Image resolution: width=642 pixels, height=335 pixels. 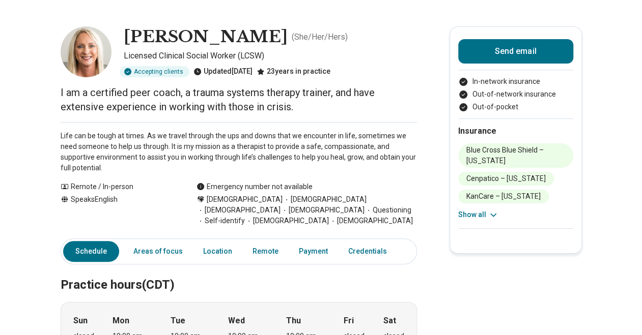 I want to click on div: 23 years in practice, so click(x=293, y=72).